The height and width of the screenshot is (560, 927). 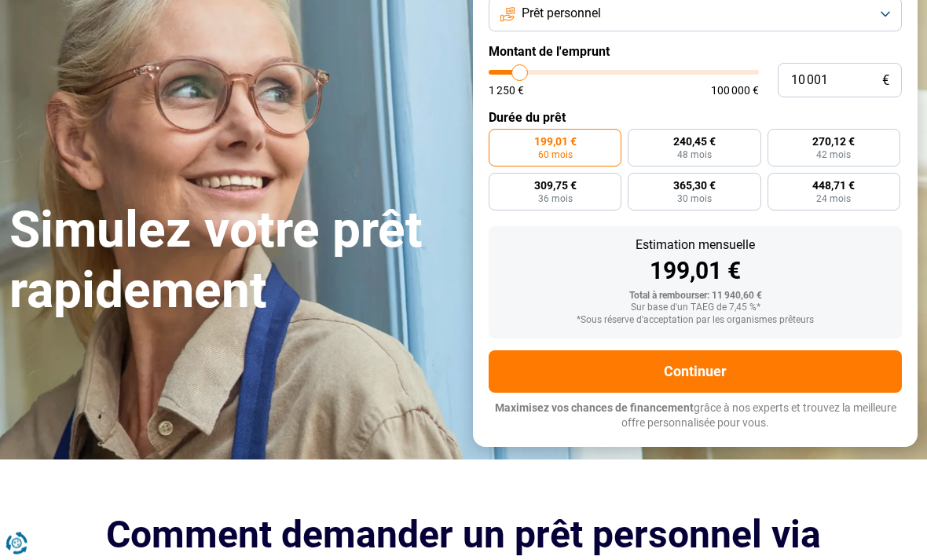 I want to click on span: 309,75 €, so click(x=555, y=186).